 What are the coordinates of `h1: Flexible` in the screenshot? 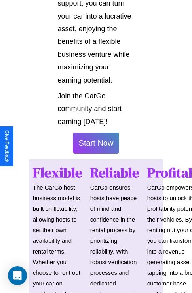 It's located at (57, 173).